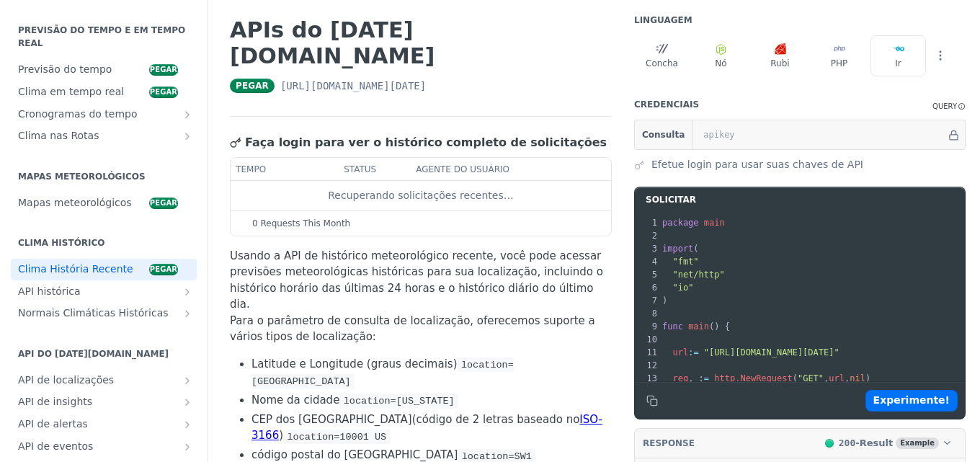  What do you see at coordinates (296, 400) in the screenshot?
I see `font: Nome da cidade` at bounding box center [296, 400].